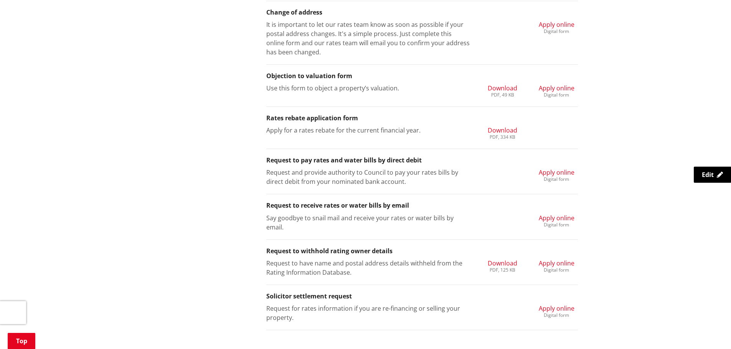 The width and height of the screenshot is (731, 349). Describe the element at coordinates (368, 177) in the screenshot. I see `p: Request and provide authority to Council to pay your rates bills by direct debit from your nomina...` at that location.